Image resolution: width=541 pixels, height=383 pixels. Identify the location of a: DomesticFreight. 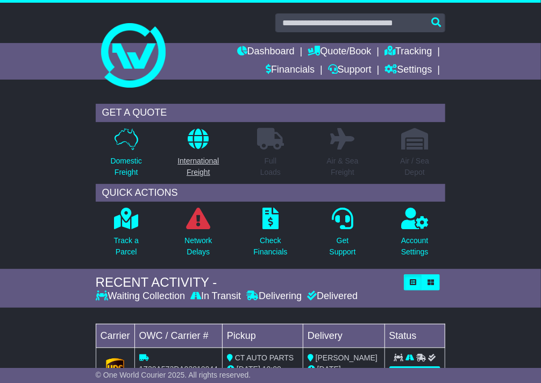
(126, 155).